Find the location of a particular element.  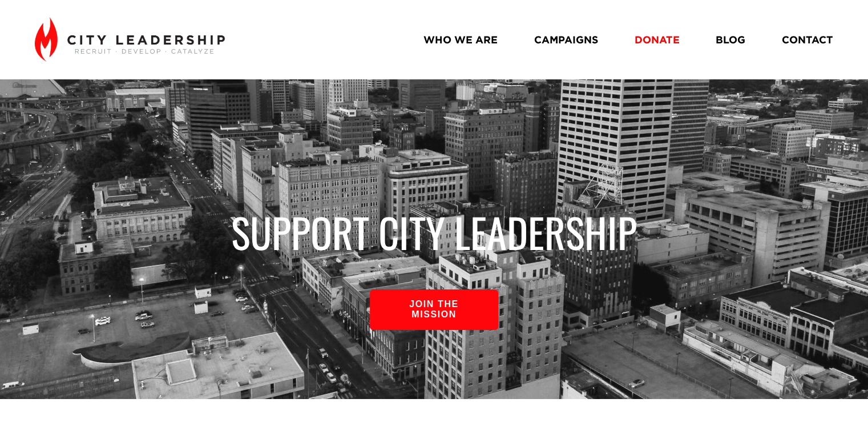

a: CAMPAIGNS is located at coordinates (566, 40).